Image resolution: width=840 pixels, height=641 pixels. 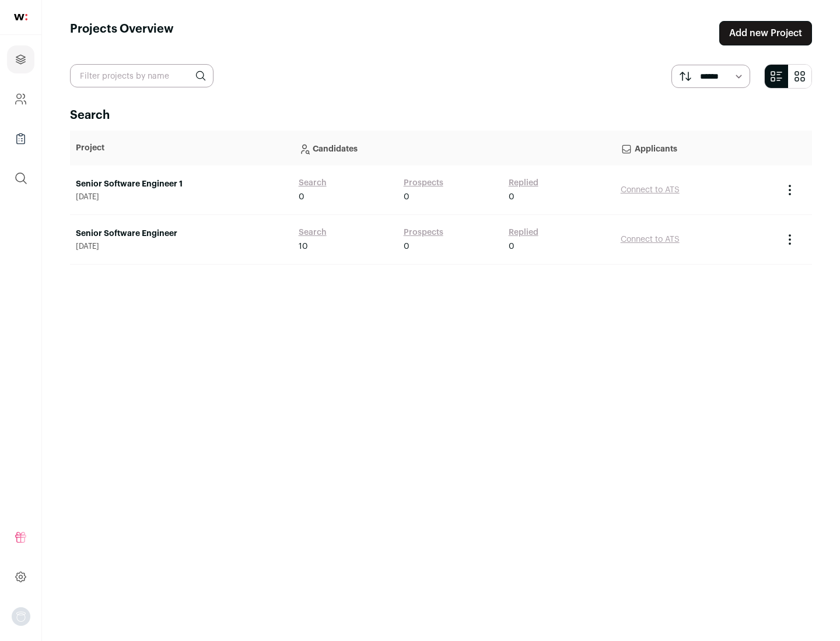 I want to click on a: Senior Software Engineer 1, so click(x=181, y=184).